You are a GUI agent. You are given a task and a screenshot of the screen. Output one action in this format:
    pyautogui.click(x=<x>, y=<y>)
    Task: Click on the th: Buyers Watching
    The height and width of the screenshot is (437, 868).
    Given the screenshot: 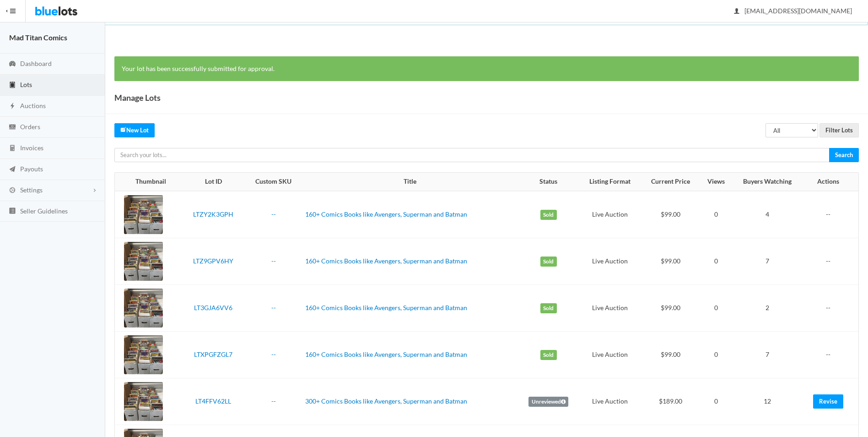 What is the action you would take?
    pyautogui.click(x=767, y=182)
    